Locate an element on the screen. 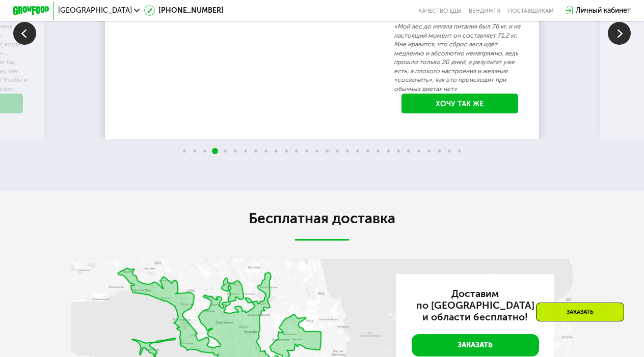 The image size is (644, 357). a: Хочу так же is located at coordinates (459, 104).